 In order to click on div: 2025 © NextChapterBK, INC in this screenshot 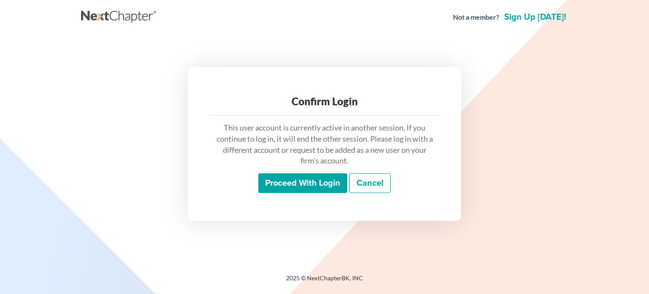, I will do `click(325, 281)`.